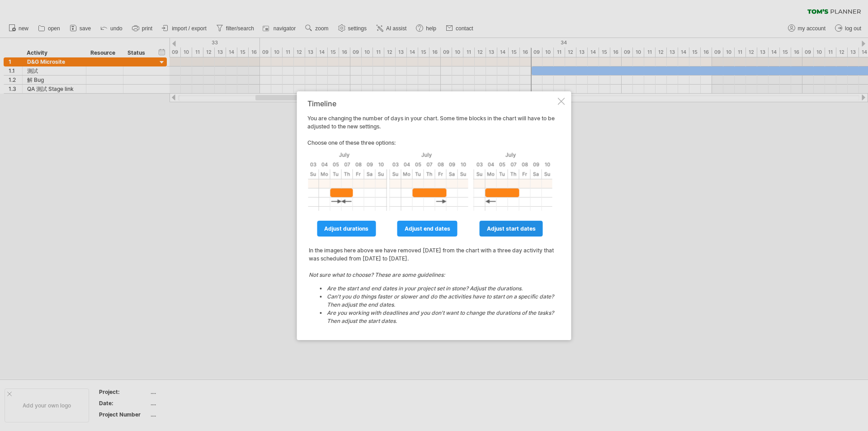  Describe the element at coordinates (432, 104) in the screenshot. I see `div: Timeline` at that location.